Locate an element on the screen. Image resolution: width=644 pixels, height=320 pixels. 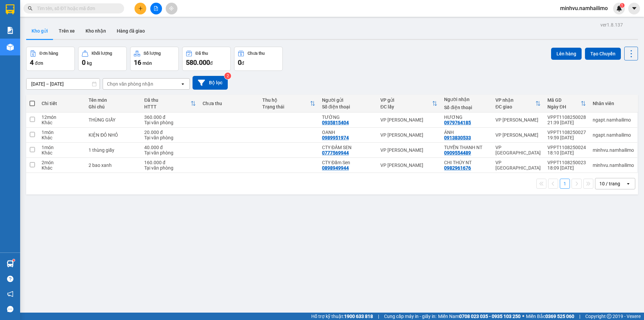
button: aim is located at coordinates (172, 9).